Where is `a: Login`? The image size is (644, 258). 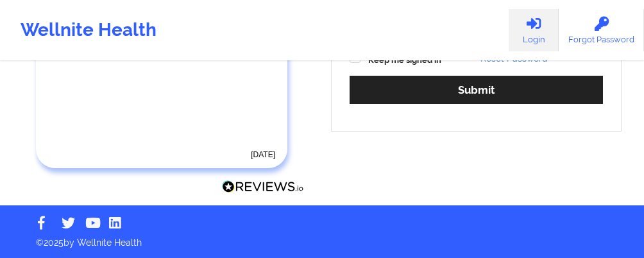 a: Login is located at coordinates (534, 30).